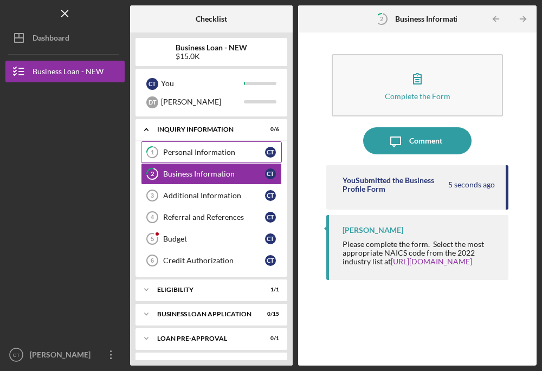  I want to click on button: Business Loan - NEW, so click(65, 72).